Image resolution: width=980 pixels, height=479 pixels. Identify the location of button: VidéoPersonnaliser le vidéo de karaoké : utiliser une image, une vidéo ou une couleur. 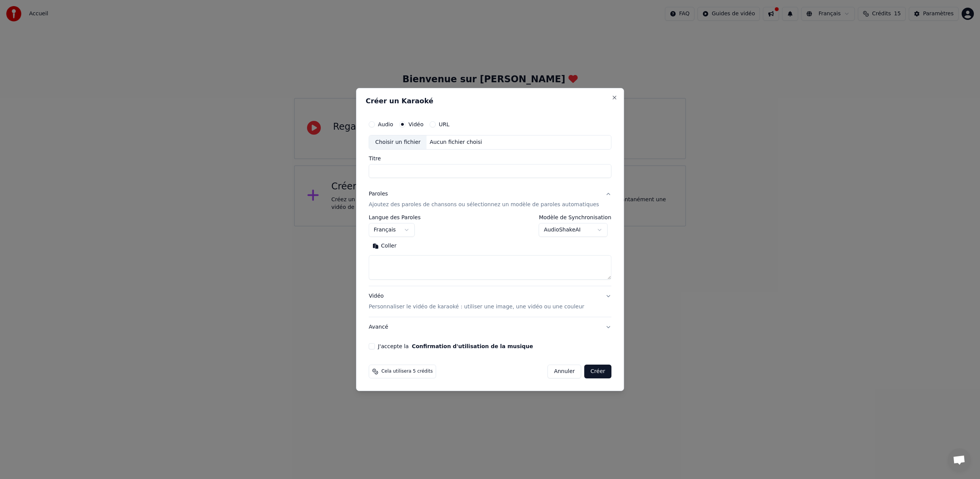
(490, 301).